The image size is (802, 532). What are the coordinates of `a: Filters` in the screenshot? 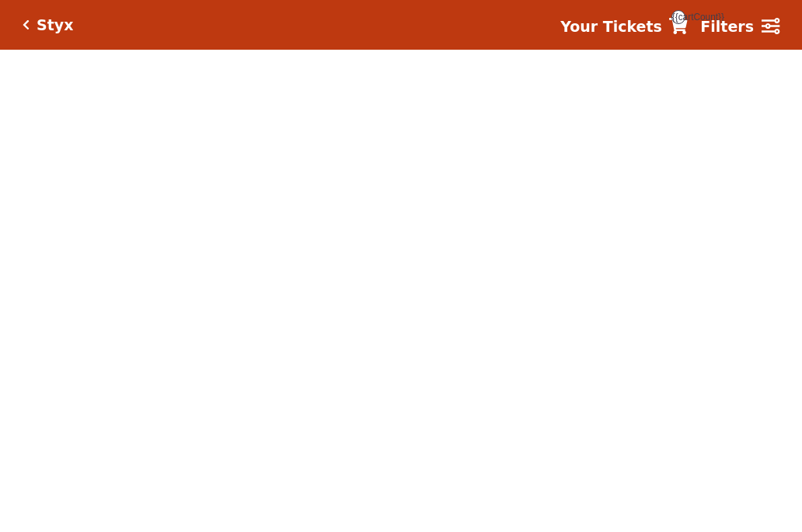 It's located at (740, 27).